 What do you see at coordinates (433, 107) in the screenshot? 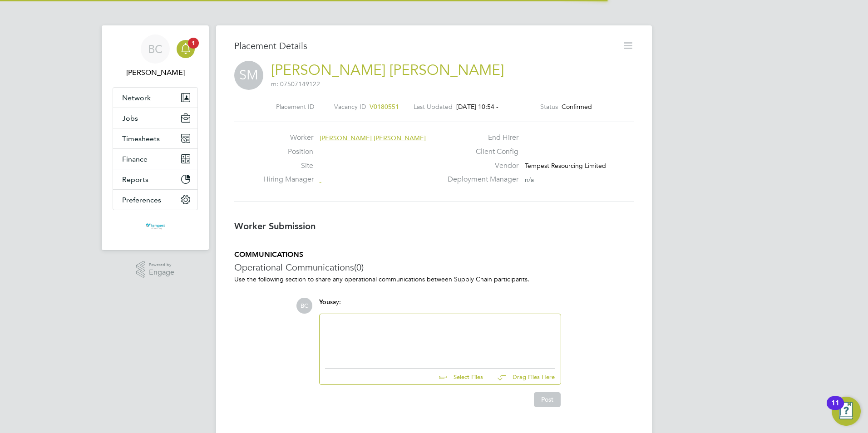
I see `label: Last Updated` at bounding box center [433, 107].